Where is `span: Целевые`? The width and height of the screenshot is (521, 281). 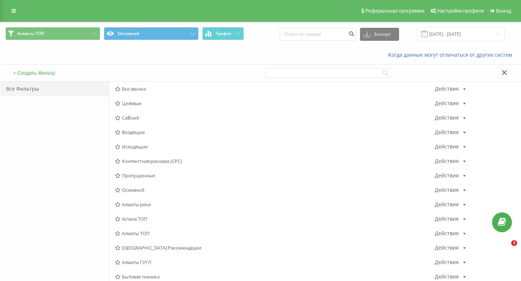 span: Целевые is located at coordinates (275, 103).